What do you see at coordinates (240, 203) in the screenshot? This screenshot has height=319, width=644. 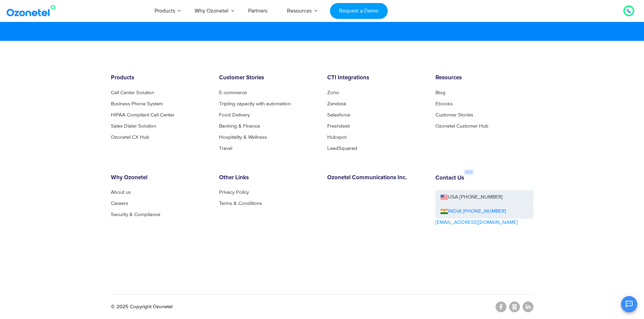 I see `a: Terms & Conditions` at bounding box center [240, 203].